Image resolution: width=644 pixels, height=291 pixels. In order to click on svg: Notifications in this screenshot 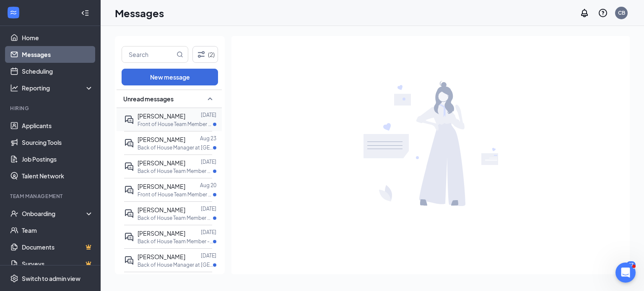, I will do `click(584, 13)`.